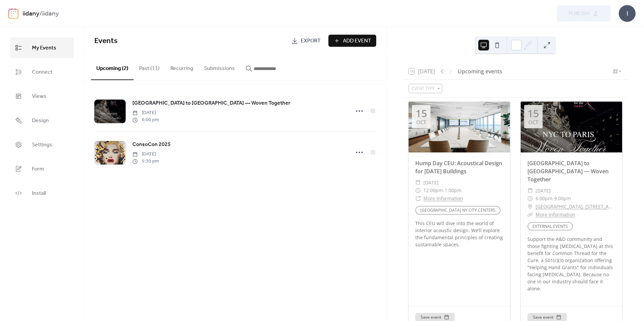 Image resolution: width=644 pixels, height=321 pixels. What do you see at coordinates (42, 145) in the screenshot?
I see `span: Settings` at bounding box center [42, 145].